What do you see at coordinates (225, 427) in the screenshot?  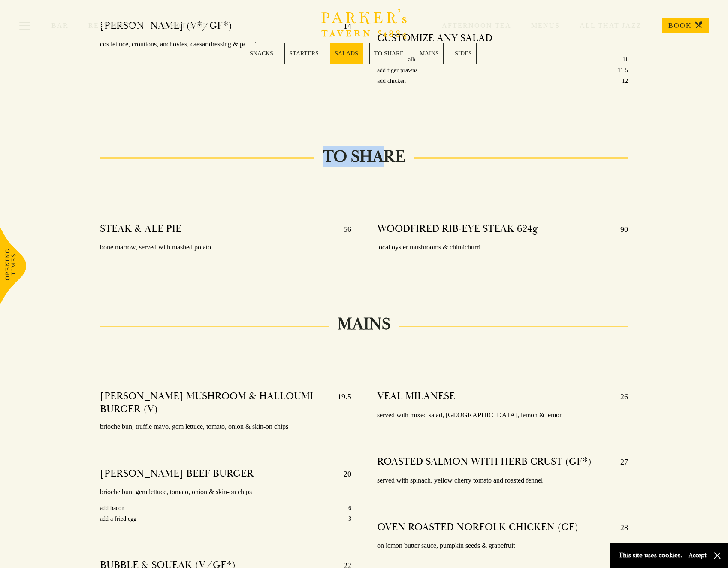 I see `p: brioche bun, truffle mayo, gem lettuce, tomato, onion & skin-on chips` at bounding box center [225, 427].